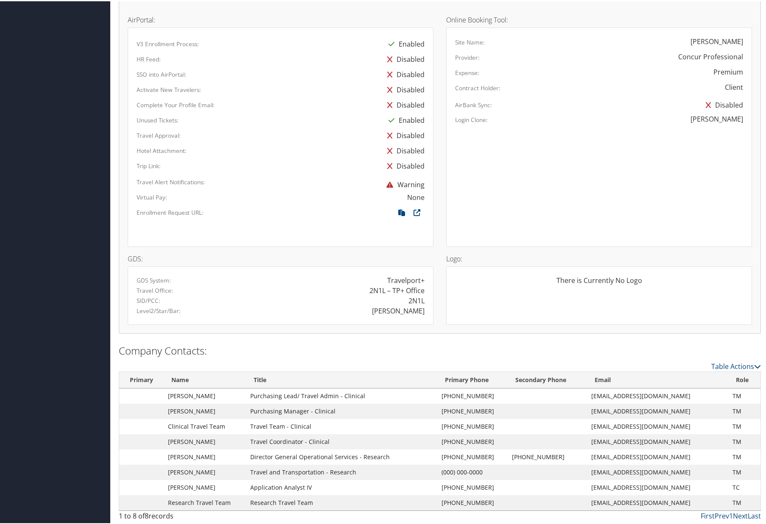 The image size is (766, 524). I want to click on label: HR Feed:, so click(148, 58).